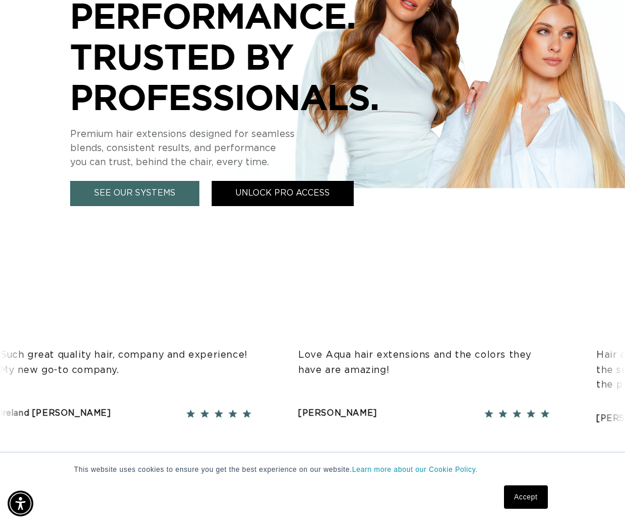  Describe the element at coordinates (20, 503) in the screenshot. I see `div: Accessibility Menu` at that location.